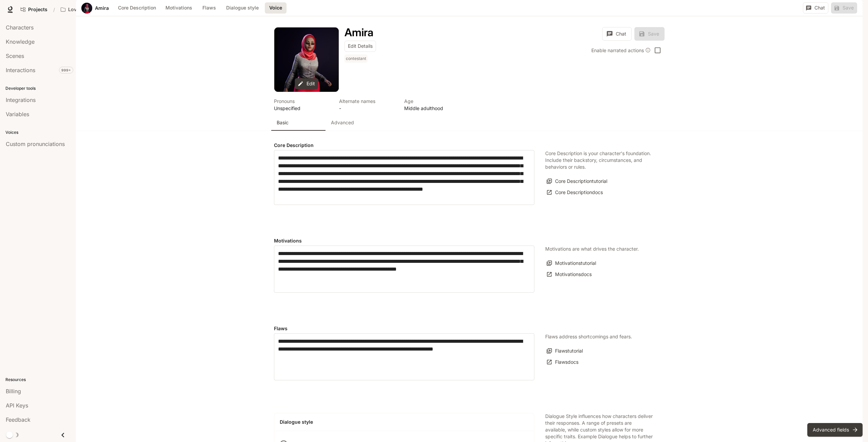  What do you see at coordinates (404, 329) in the screenshot?
I see `h4: Flaws` at bounding box center [404, 329].